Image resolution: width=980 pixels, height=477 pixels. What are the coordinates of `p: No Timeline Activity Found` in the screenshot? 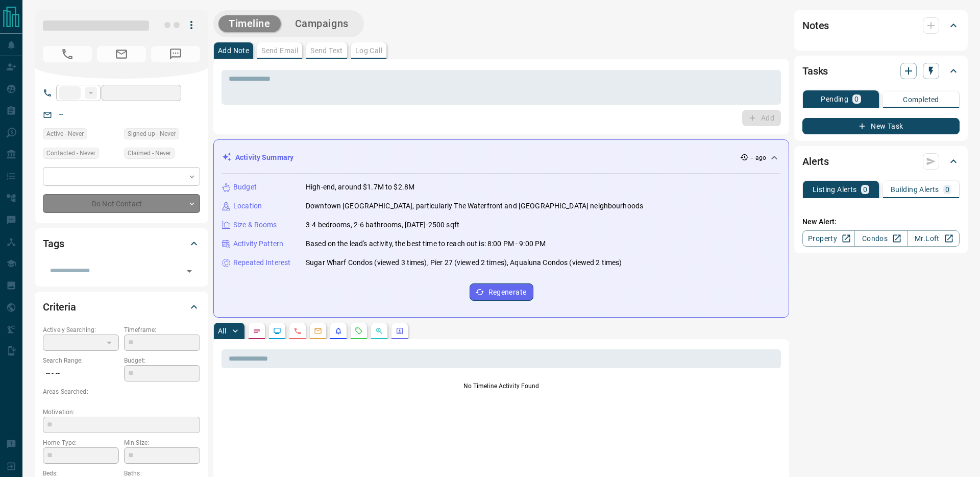 It's located at (501, 386).